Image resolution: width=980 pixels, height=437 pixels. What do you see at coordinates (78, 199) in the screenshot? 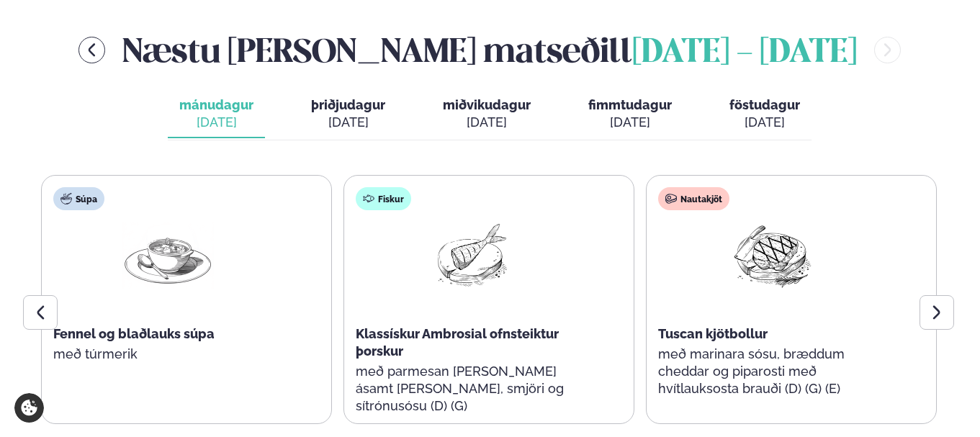
I see `div: Súpa` at bounding box center [78, 199].